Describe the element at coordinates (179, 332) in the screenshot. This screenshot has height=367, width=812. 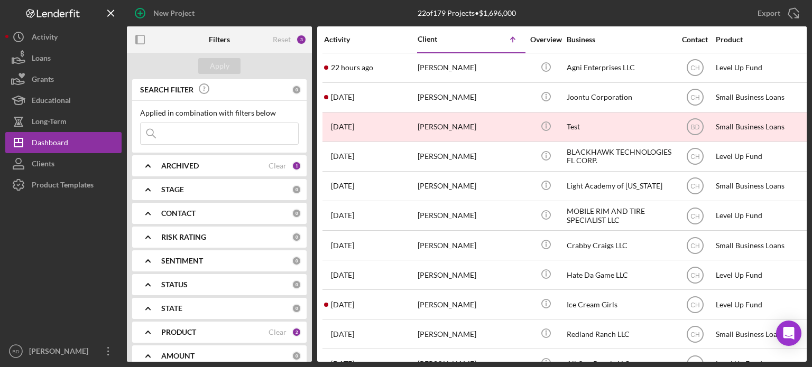
I see `b: PRODUCT` at that location.